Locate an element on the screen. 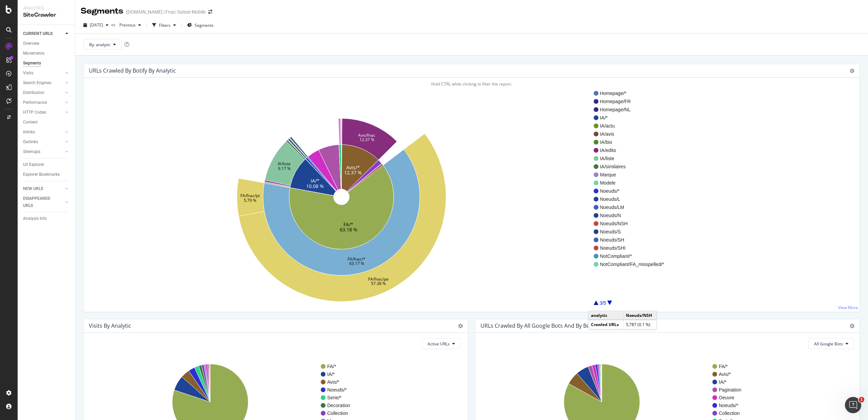 The height and width of the screenshot is (420, 868). text: 10.08 % is located at coordinates (315, 186).